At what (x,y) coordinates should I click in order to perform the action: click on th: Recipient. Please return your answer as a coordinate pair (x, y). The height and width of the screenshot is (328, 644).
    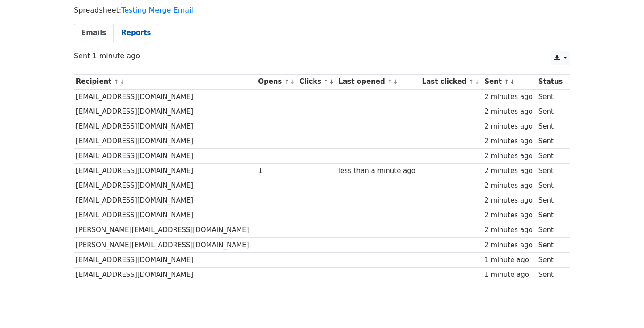
    Looking at the image, I should click on (164, 82).